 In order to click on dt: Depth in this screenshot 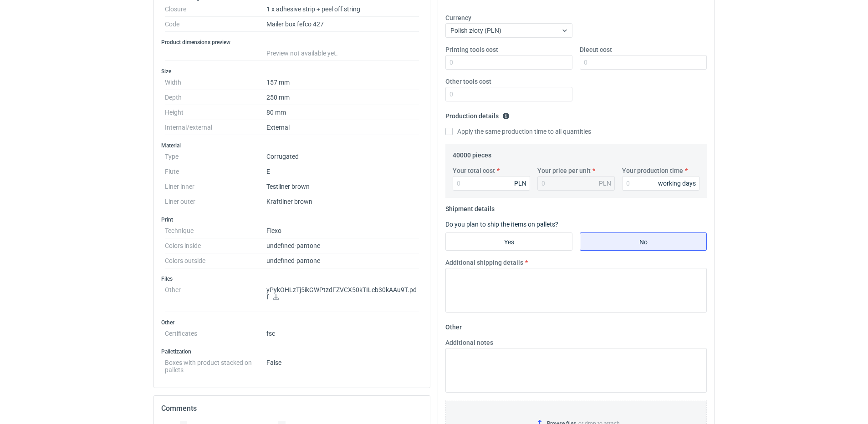, I will do `click(215, 97)`.